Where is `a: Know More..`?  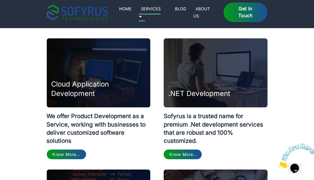
a: Know More.. is located at coordinates (183, 154).